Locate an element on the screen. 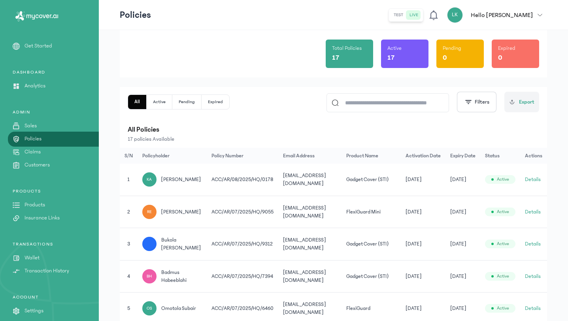  th: Policyholder is located at coordinates (172, 156).